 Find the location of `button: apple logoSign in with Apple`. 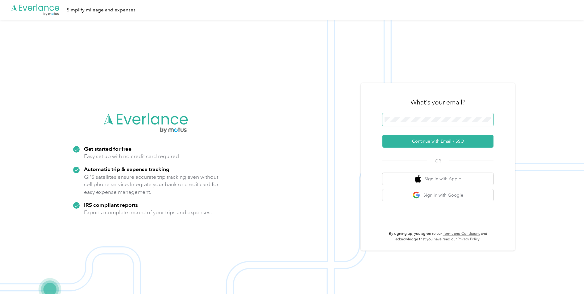

button: apple logoSign in with Apple is located at coordinates (438, 179).